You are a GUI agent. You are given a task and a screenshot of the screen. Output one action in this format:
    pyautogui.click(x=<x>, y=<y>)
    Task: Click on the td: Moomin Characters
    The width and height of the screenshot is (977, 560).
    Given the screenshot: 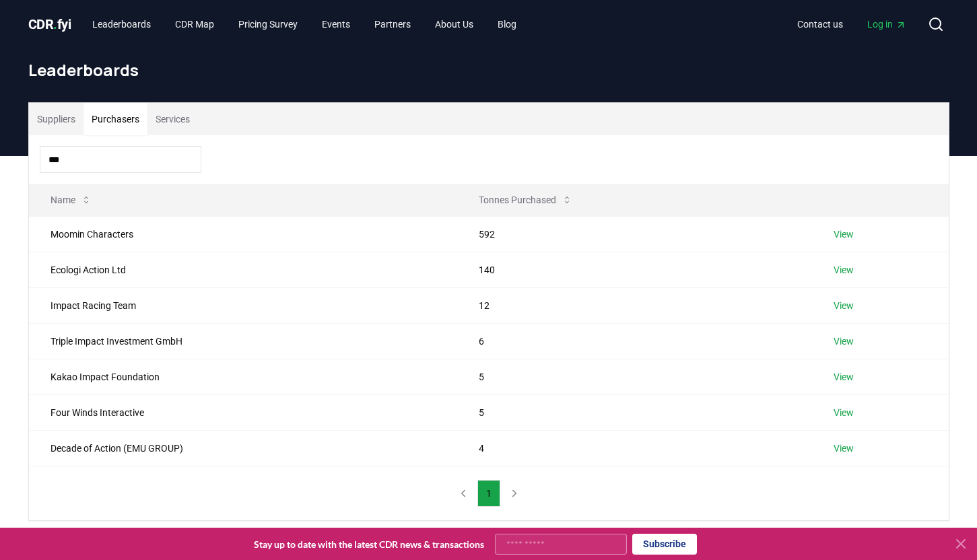 What is the action you would take?
    pyautogui.click(x=243, y=234)
    